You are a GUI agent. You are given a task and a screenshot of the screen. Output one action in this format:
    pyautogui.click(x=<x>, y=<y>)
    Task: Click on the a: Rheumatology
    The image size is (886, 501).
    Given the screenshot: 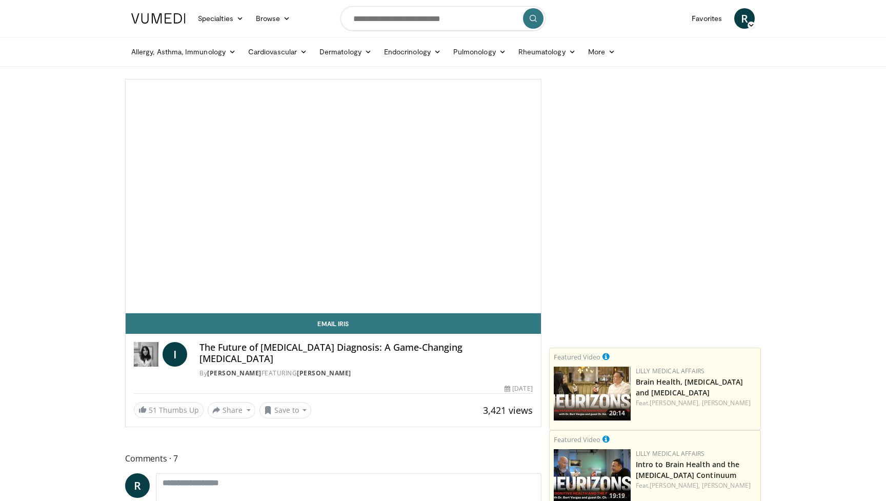 What is the action you would take?
    pyautogui.click(x=547, y=52)
    